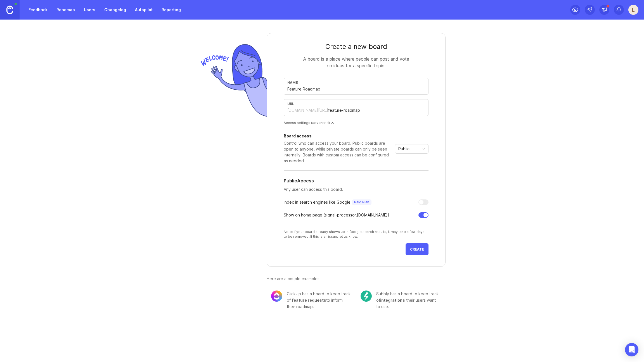 The height and width of the screenshot is (362, 644). I want to click on div: Subbly has a board to keep track of their users want to use., so click(408, 300).